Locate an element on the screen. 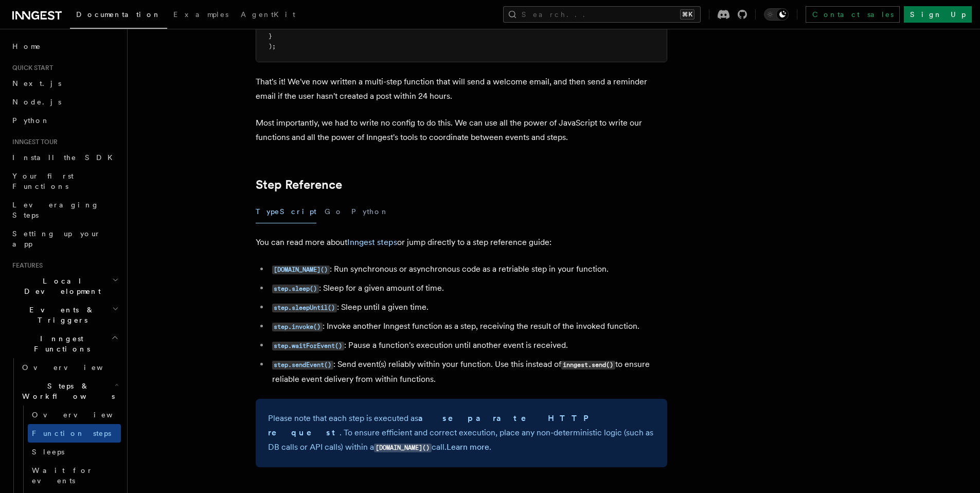 The image size is (980, 493). p: Most importantly, we had to write no config to do this. We can use all the power of JavaScript to... is located at coordinates (462, 130).